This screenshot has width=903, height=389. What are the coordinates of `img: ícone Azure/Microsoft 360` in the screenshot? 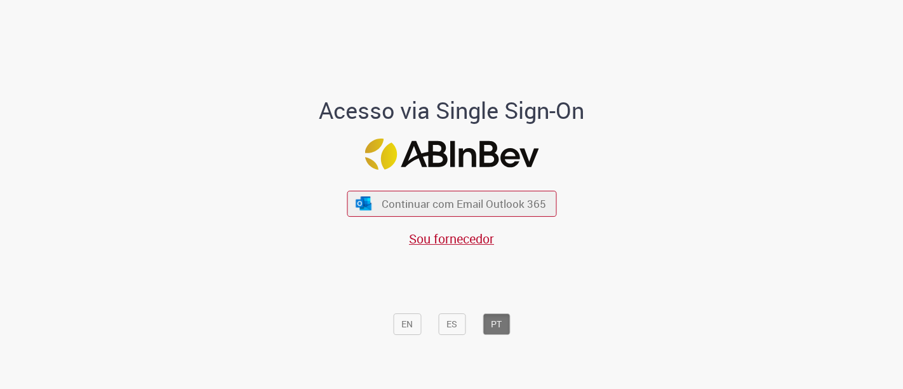 It's located at (364, 203).